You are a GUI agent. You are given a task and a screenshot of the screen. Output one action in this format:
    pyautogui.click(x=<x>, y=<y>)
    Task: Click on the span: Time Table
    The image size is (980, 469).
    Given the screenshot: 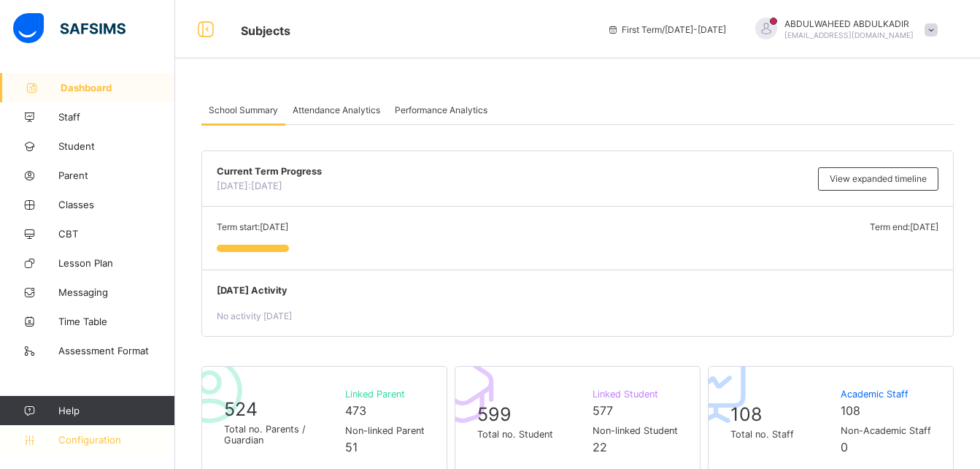 What is the action you would take?
    pyautogui.click(x=117, y=321)
    